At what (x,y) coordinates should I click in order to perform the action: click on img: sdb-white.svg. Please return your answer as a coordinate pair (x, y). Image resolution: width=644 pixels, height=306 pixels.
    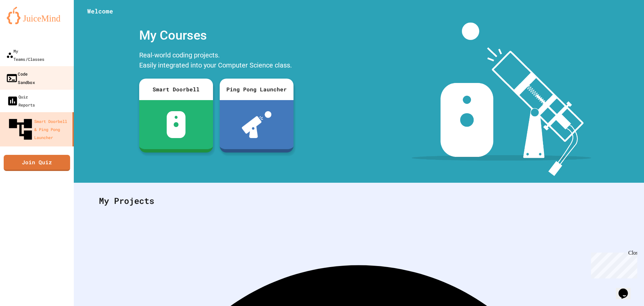
    Looking at the image, I should click on (176, 125).